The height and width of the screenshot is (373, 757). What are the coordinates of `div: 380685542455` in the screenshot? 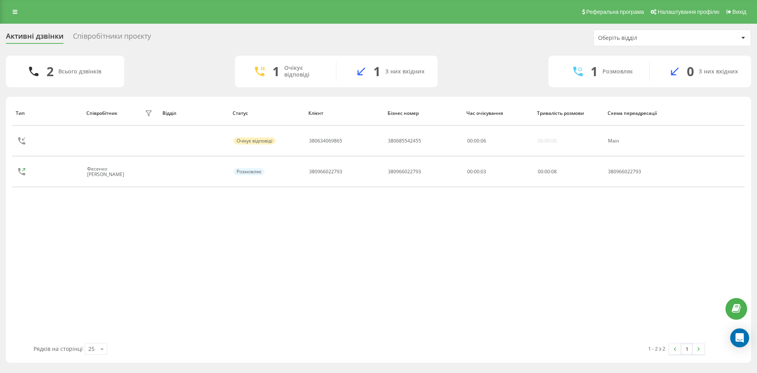 It's located at (405, 141).